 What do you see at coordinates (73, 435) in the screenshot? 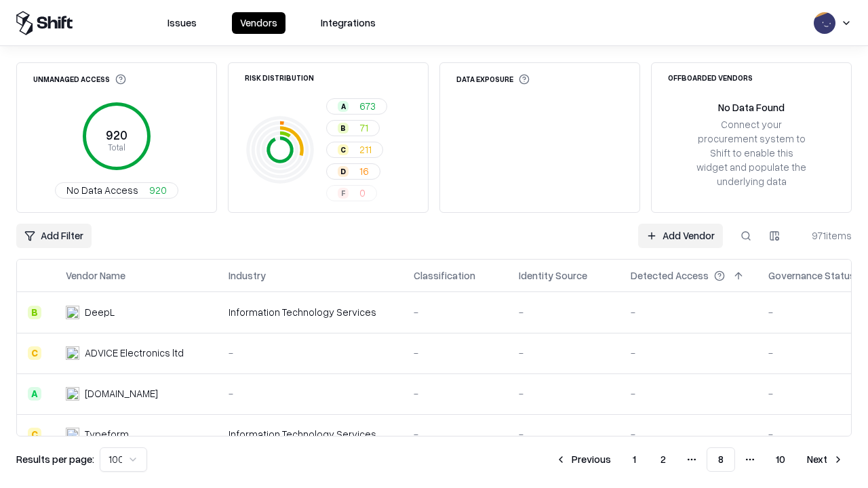
I see `img: Typeform` at bounding box center [73, 435].